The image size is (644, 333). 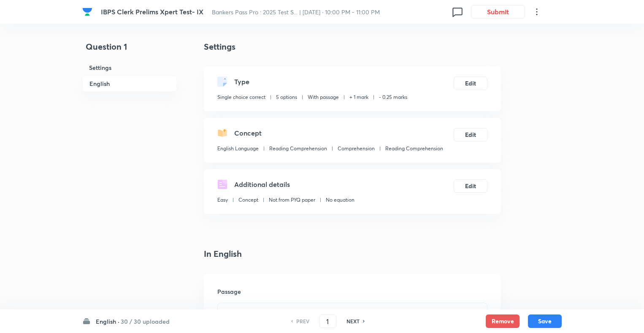 I want to click on h5: Concept, so click(x=248, y=134).